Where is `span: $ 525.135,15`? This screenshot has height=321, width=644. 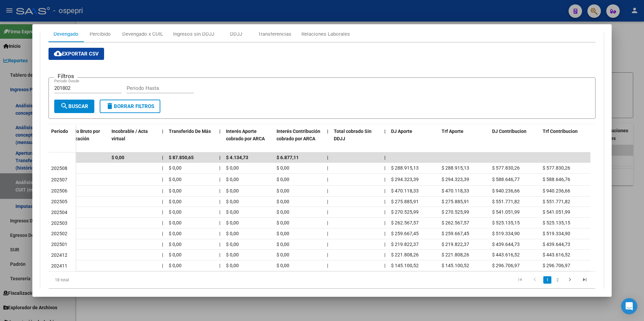 span: $ 525.135,15 is located at coordinates (506, 223).